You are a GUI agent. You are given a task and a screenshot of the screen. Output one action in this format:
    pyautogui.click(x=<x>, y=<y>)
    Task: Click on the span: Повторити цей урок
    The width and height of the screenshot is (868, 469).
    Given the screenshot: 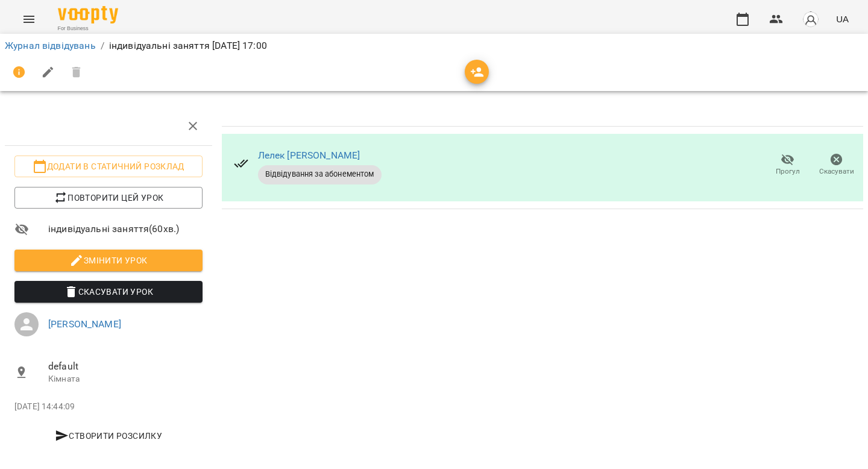 What is the action you would take?
    pyautogui.click(x=108, y=197)
    